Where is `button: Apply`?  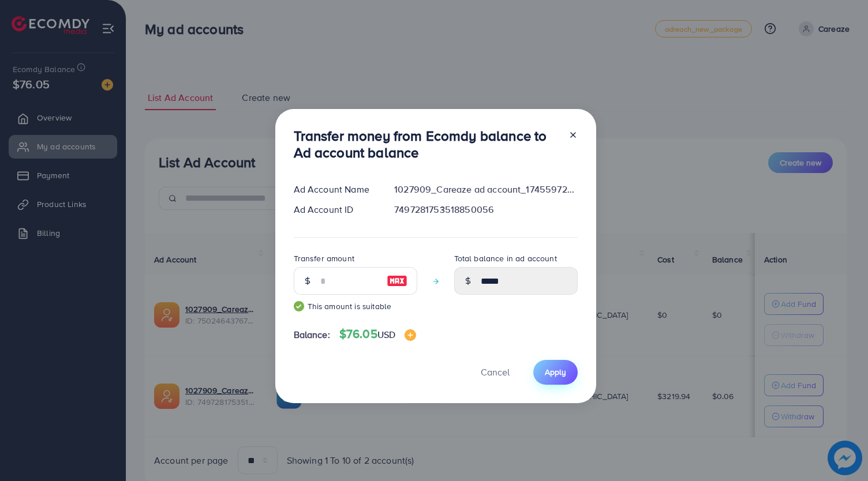 button: Apply is located at coordinates (555, 373).